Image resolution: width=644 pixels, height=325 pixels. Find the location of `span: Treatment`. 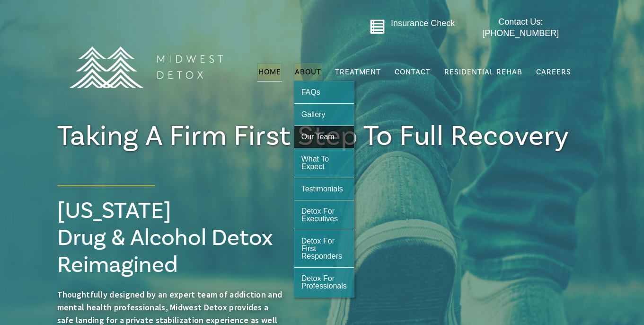

span: Treatment is located at coordinates (358, 72).